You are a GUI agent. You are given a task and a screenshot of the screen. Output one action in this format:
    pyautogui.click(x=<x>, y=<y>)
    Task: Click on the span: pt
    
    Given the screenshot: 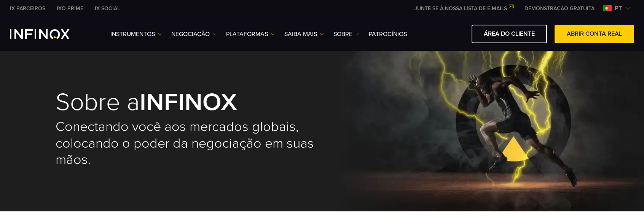 What is the action you would take?
    pyautogui.click(x=618, y=8)
    